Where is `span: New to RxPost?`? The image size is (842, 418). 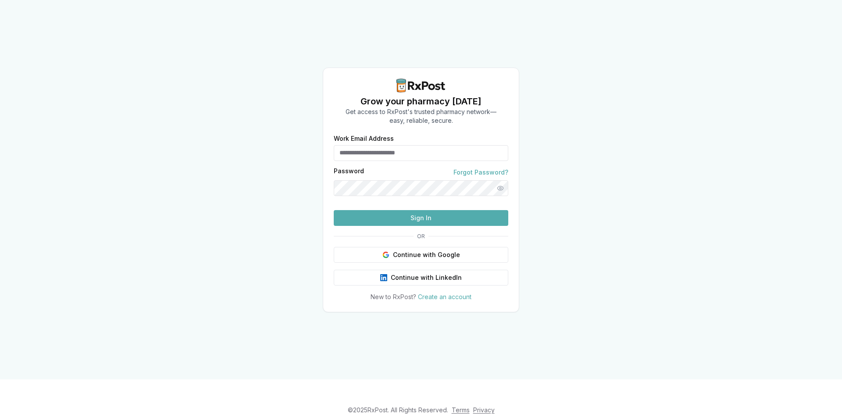 span: New to RxPost? is located at coordinates (393, 296).